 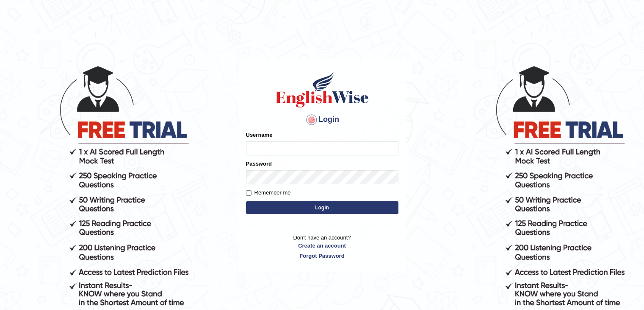 What do you see at coordinates (322, 207) in the screenshot?
I see `button: Login` at bounding box center [322, 207].